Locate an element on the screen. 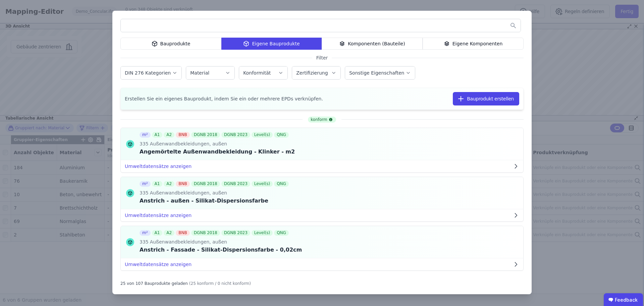 This screenshot has width=644, height=306. div: 25 von 107 Bauprodukte geladen is located at coordinates (154, 282).